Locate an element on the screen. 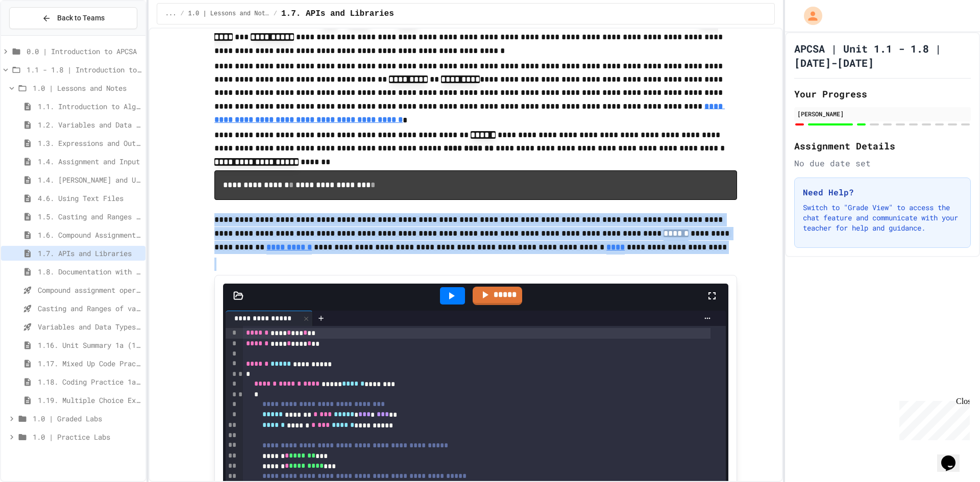 This screenshot has height=482, width=980. h3: Need Help? is located at coordinates (882, 192).